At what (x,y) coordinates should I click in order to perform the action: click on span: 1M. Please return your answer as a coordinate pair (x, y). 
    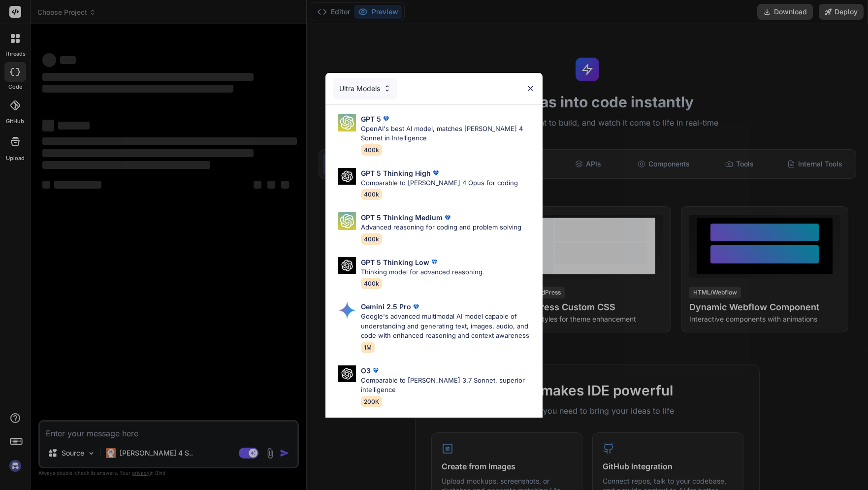
    Looking at the image, I should click on (368, 347).